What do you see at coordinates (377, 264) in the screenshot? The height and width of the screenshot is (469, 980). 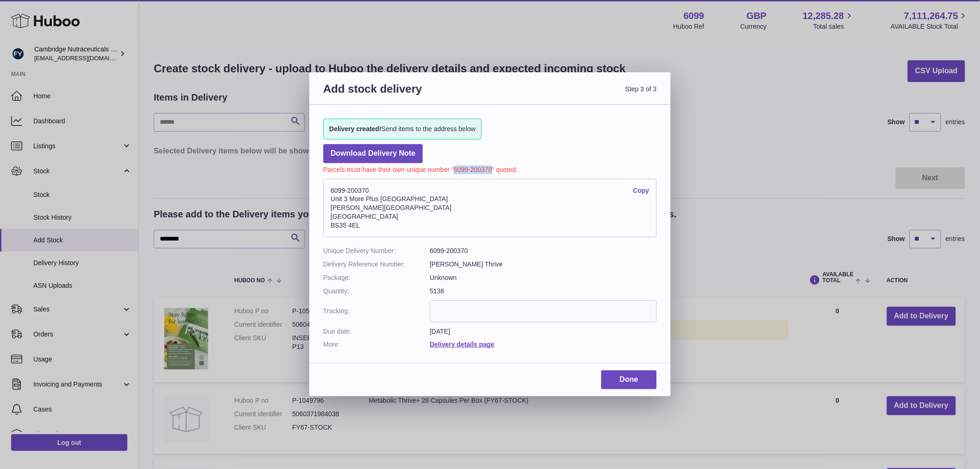 I see `dt: Delivery Reference Number:` at bounding box center [377, 264].